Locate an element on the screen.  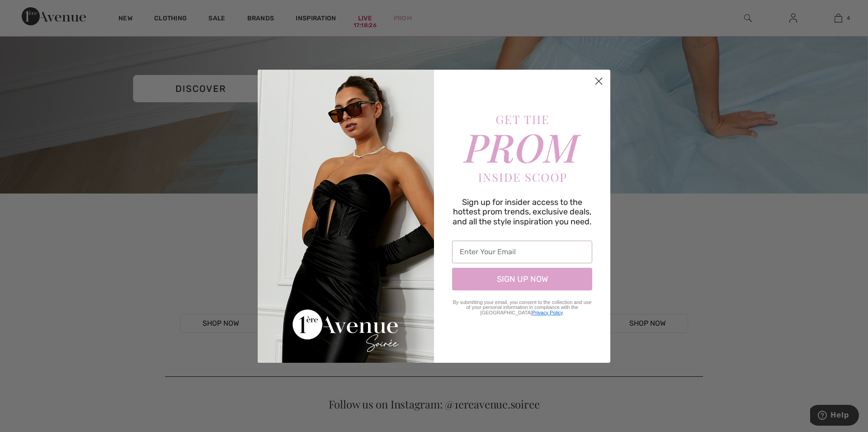
button: Close dialog is located at coordinates (599, 81).